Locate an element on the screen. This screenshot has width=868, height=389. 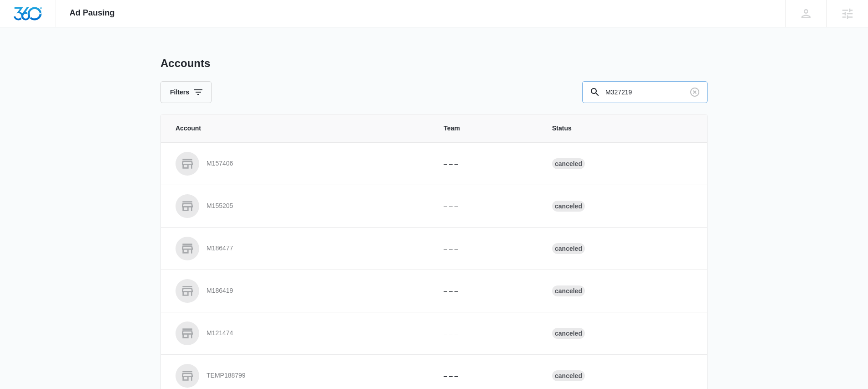
a: TEMP188799 is located at coordinates (299, 375).